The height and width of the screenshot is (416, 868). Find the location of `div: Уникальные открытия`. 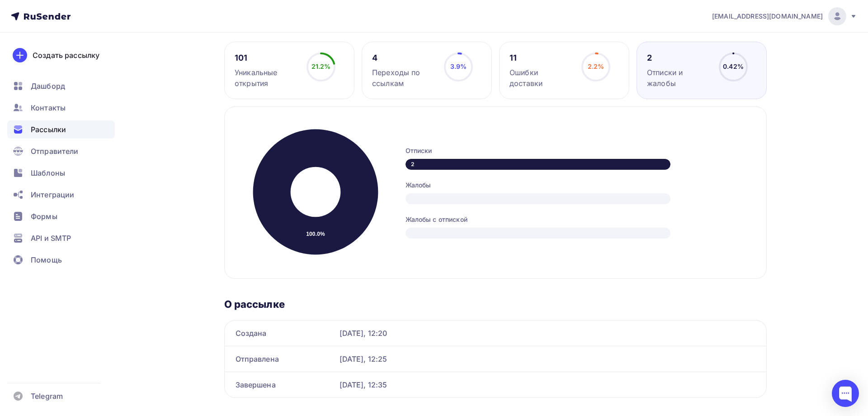

div: Уникальные открытия is located at coordinates (266, 77).